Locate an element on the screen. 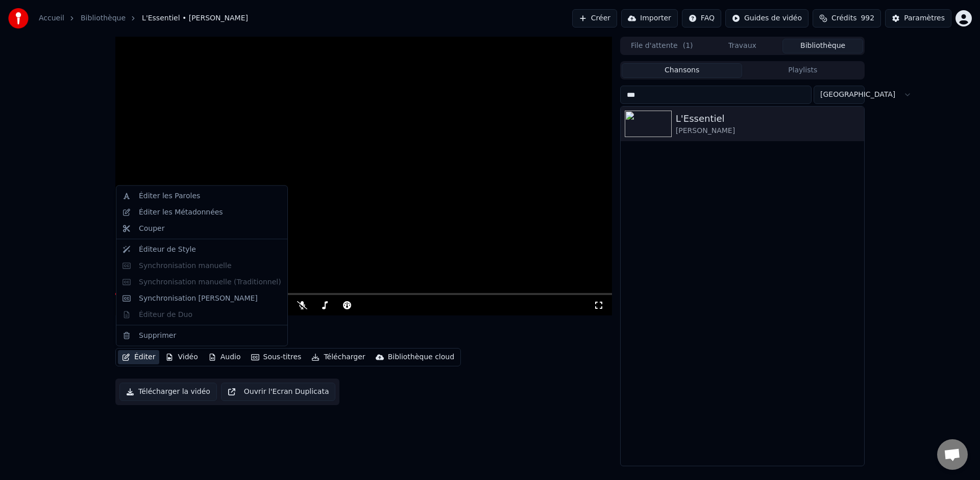 This screenshot has height=480, width=980. button: Sous-titres is located at coordinates (276, 357).